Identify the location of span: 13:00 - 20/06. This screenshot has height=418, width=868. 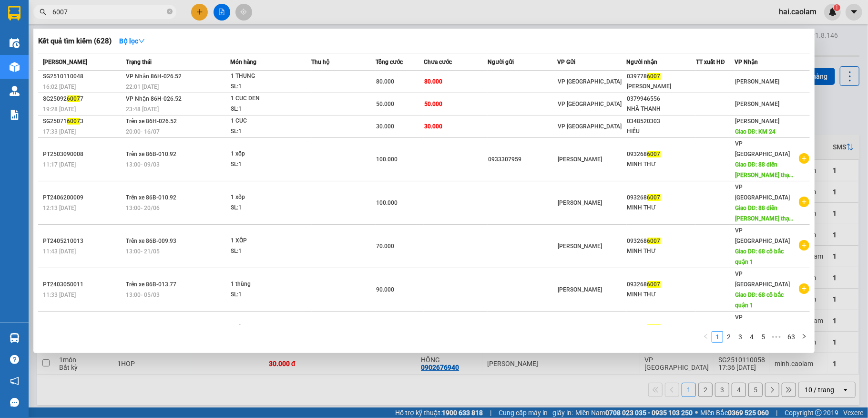
(143, 208).